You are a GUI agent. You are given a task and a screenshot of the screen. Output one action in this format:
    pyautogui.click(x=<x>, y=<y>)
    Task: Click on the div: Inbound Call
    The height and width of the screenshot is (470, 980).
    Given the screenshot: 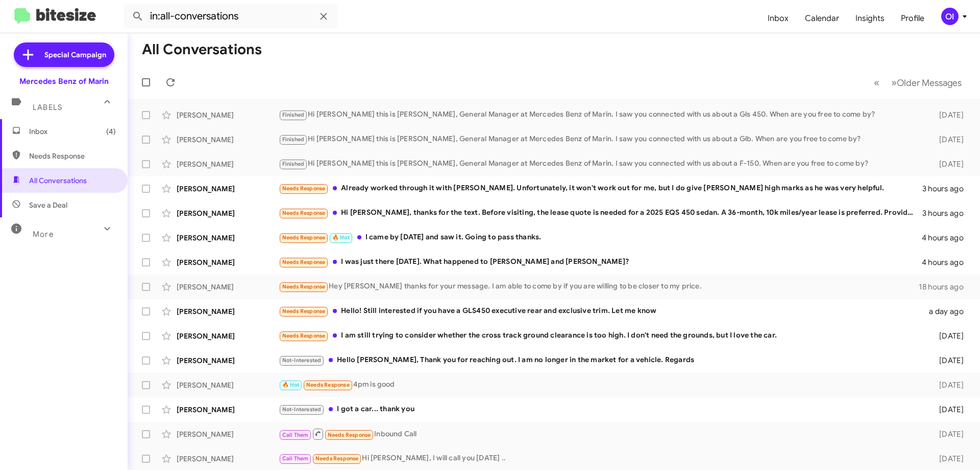 What is the action you would take?
    pyautogui.click(x=601, y=433)
    